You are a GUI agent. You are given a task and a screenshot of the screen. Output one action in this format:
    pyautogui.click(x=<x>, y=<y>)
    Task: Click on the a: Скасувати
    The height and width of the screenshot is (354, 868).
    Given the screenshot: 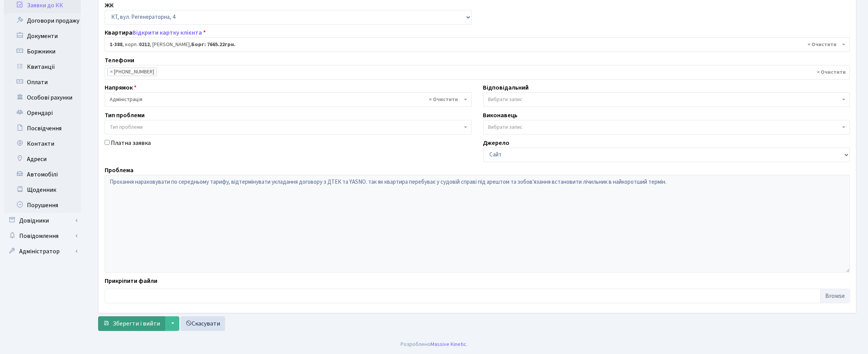 What is the action you would take?
    pyautogui.click(x=203, y=324)
    